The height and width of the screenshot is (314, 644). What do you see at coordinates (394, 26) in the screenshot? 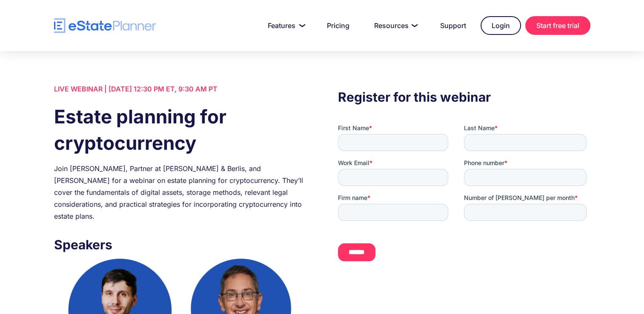
I see `a: Resources` at bounding box center [394, 26].